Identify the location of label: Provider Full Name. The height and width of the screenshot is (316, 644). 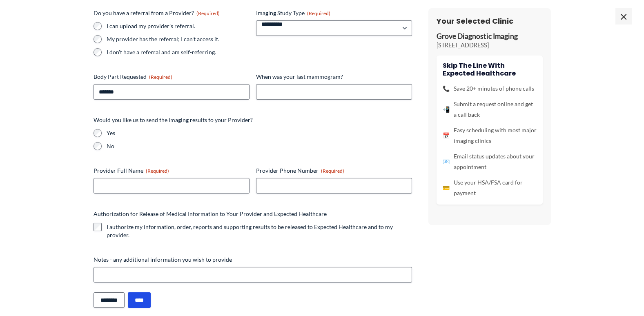
(172, 171).